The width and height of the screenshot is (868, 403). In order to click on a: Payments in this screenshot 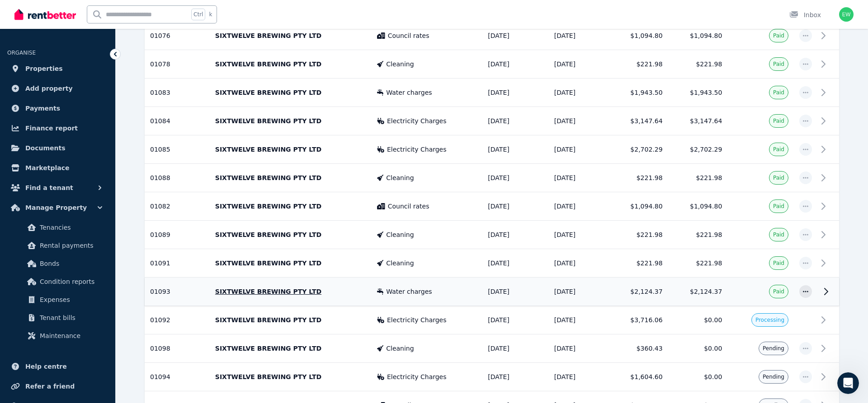, I will do `click(57, 108)`.